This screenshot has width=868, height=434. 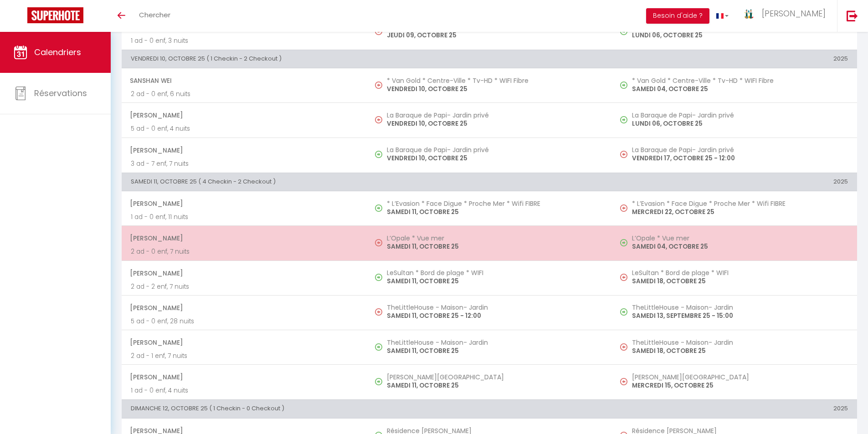 What do you see at coordinates (366, 58) in the screenshot?
I see `th: VENDREDI 10, OCTOBRE 25 ( 1 Checkin - 2 Checkout )` at bounding box center [366, 58].